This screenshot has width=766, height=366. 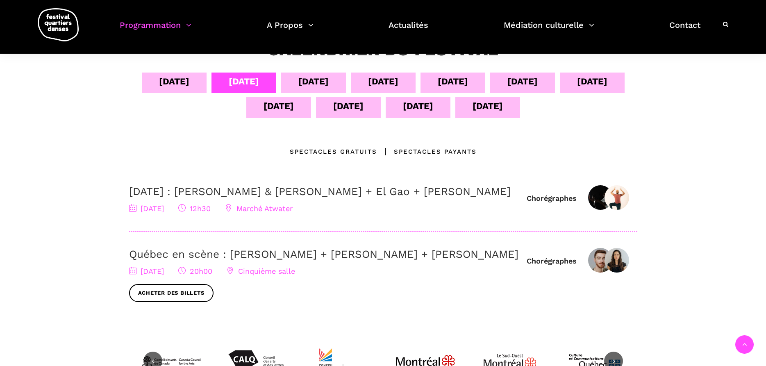 What do you see at coordinates (195, 271) in the screenshot?
I see `span: 20h00` at bounding box center [195, 271].